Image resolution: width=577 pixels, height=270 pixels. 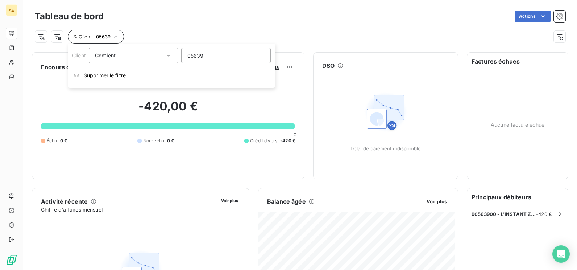 What do you see at coordinates (518, 197) in the screenshot?
I see `h6: Principaux débiteurs` at bounding box center [518, 197].